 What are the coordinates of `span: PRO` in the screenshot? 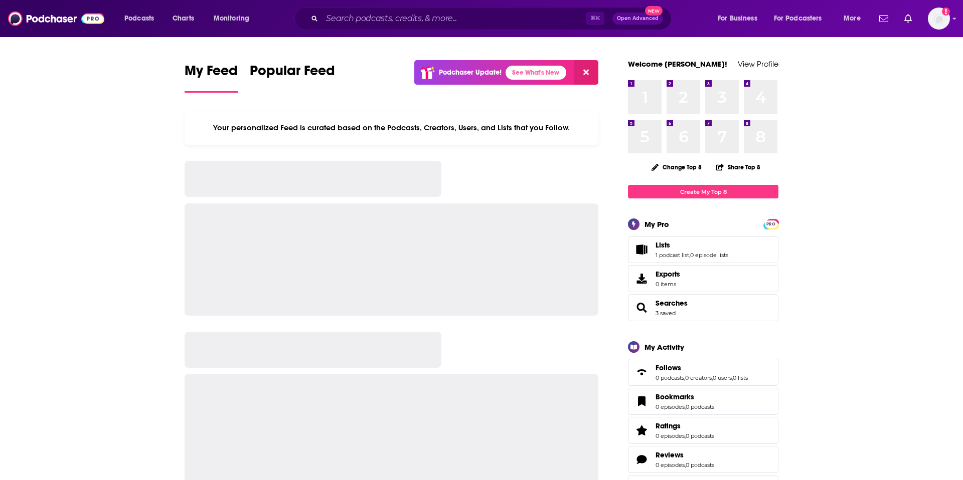 It's located at (771, 224).